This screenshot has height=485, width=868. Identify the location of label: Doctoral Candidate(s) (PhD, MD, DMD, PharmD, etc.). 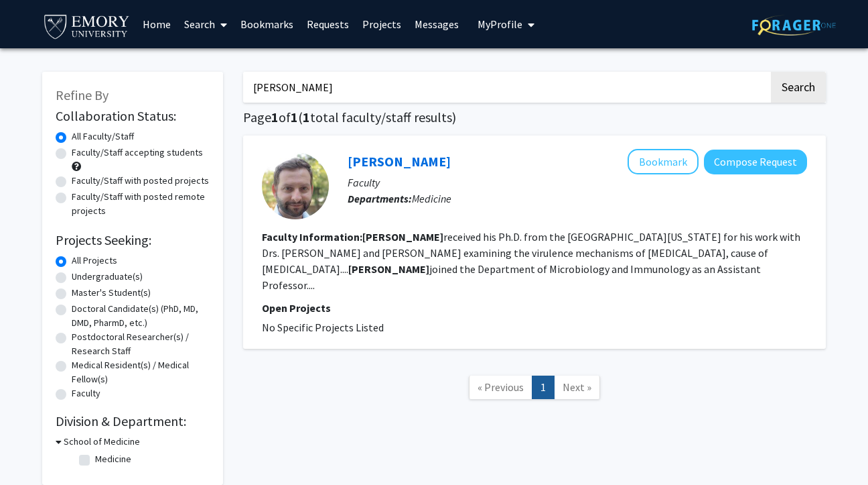
(141, 316).